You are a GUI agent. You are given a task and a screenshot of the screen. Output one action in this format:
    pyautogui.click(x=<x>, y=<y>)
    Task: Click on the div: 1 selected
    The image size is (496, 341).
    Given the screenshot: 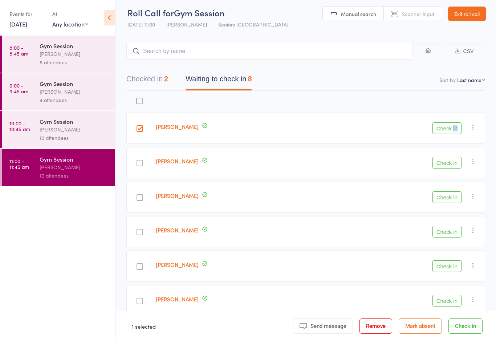 What is the action you would take?
    pyautogui.click(x=144, y=326)
    